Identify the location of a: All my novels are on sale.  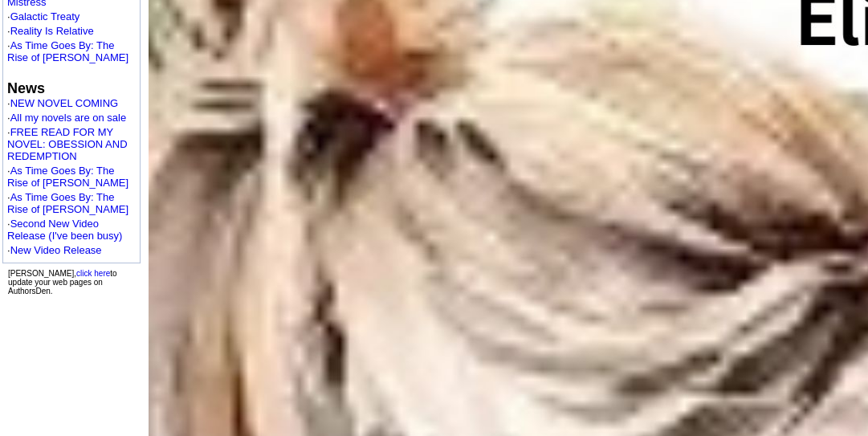
(68, 118).